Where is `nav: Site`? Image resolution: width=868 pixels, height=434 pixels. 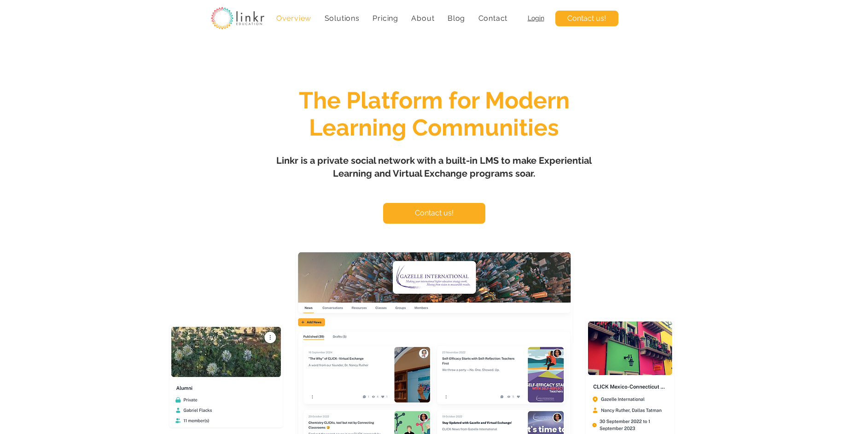
nav: Site is located at coordinates (392, 18).